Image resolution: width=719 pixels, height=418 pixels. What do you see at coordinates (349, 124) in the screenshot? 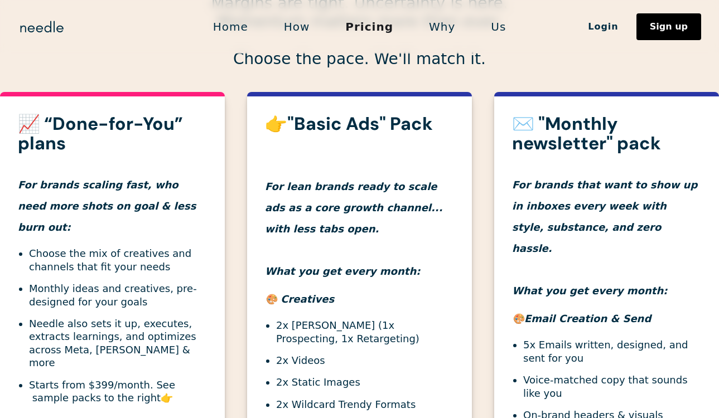
I see `strong: 👉"Basic Ads" Pack` at bounding box center [349, 124].